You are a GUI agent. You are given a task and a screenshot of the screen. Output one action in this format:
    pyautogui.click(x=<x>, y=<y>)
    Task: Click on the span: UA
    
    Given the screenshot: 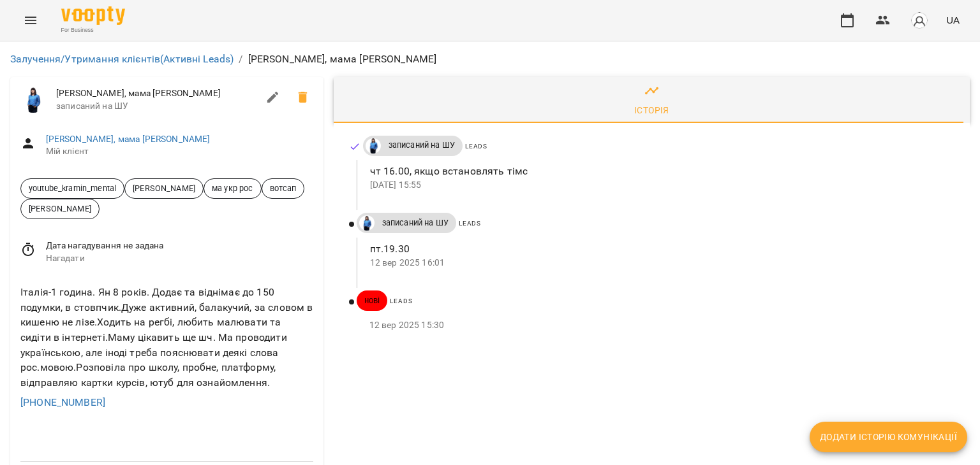 What is the action you would take?
    pyautogui.click(x=953, y=20)
    